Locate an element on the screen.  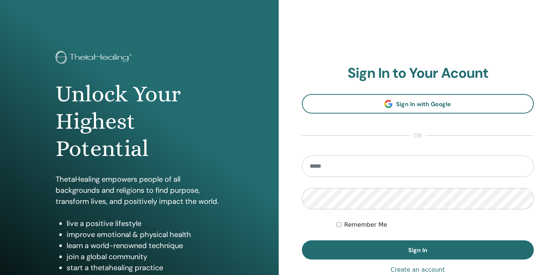
span: Sign In with Google is located at coordinates (424, 104).